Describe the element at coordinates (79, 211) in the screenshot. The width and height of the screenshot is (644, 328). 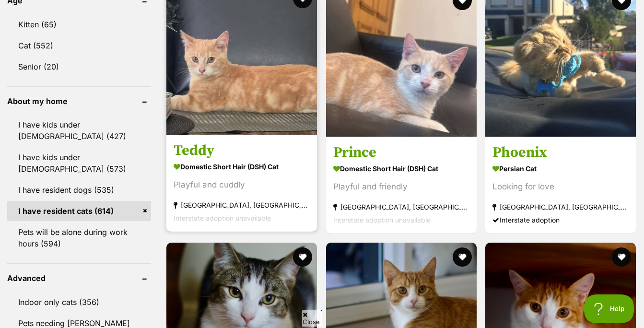
I see `a: I have resident cats (614)` at that location.